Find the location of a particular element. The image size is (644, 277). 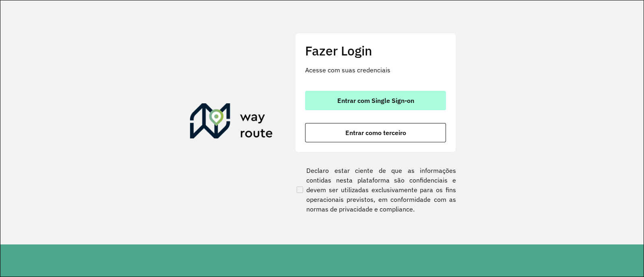

img: Roteirizador AmbevTech is located at coordinates (232, 122).